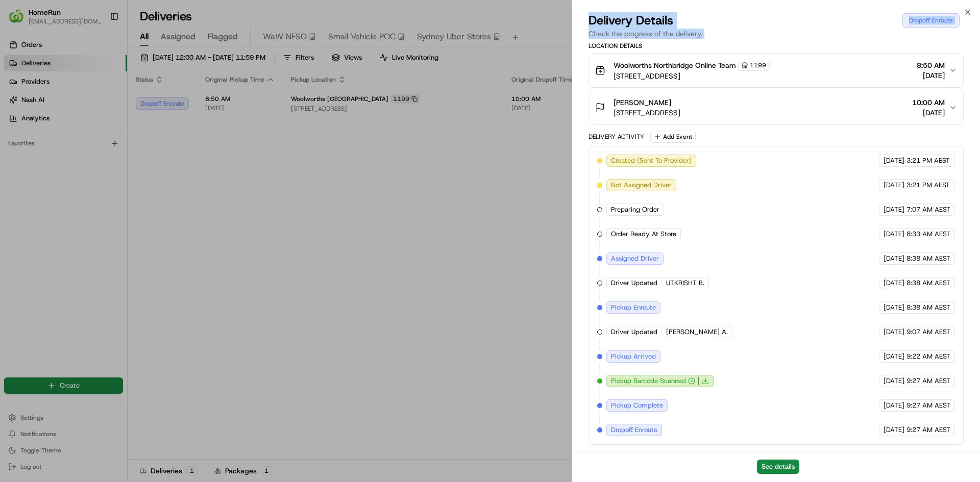 This screenshot has height=482, width=980. Describe the element at coordinates (928, 357) in the screenshot. I see `span: 9:22 AM AEST` at that location.